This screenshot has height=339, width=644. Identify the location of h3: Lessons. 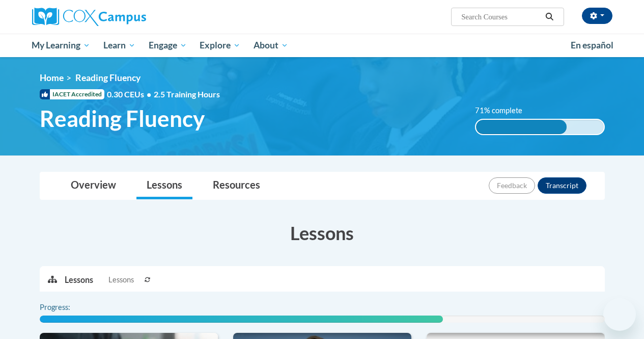
(322, 233).